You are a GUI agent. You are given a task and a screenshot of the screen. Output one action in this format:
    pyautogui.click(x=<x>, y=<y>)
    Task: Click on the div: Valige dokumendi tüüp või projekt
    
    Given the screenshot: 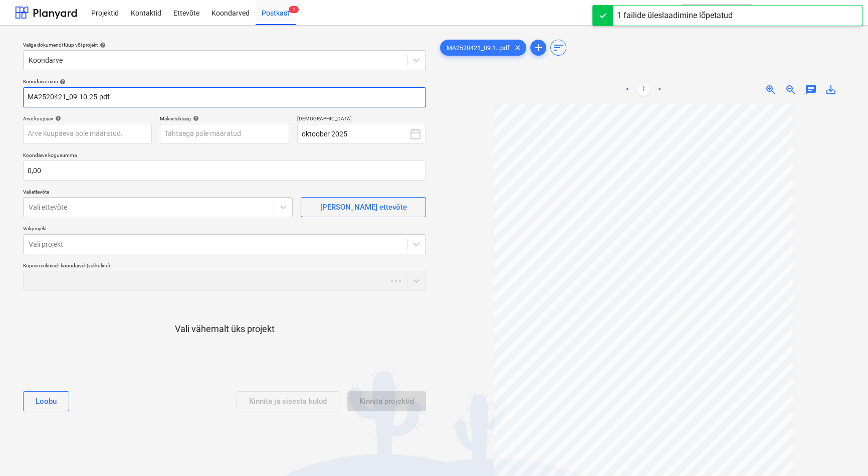 What is the action you would take?
    pyautogui.click(x=225, y=45)
    